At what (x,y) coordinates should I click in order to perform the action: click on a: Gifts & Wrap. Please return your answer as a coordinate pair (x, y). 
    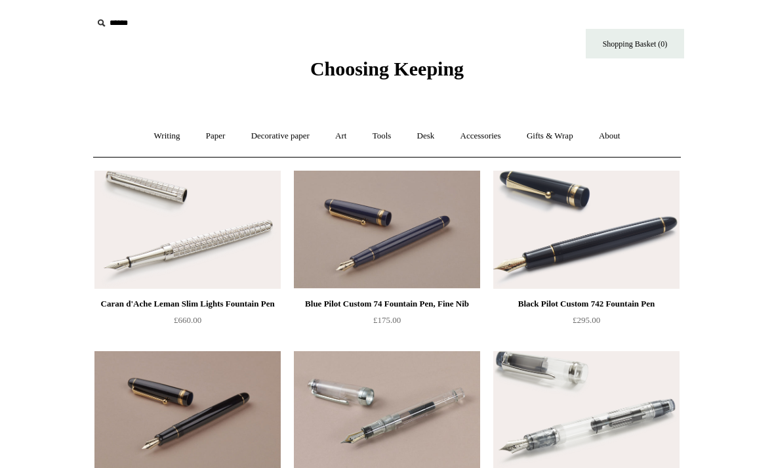
    Looking at the image, I should click on (550, 136).